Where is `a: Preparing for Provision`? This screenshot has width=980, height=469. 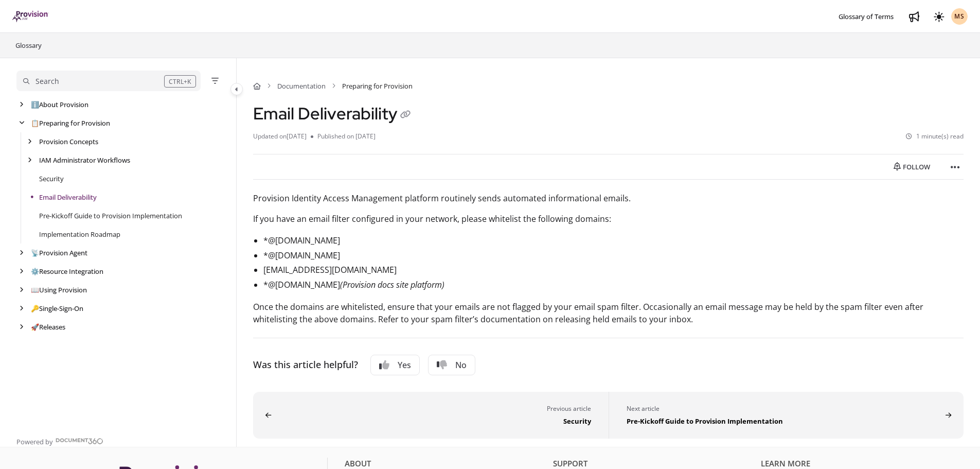
a: Preparing for Provision is located at coordinates (71, 123).